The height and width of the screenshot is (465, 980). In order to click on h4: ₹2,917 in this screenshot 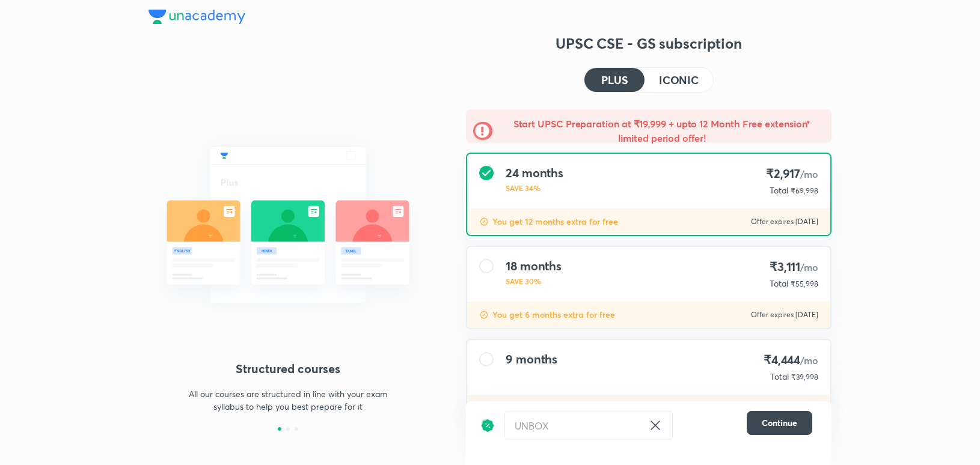, I will do `click(791, 173)`.